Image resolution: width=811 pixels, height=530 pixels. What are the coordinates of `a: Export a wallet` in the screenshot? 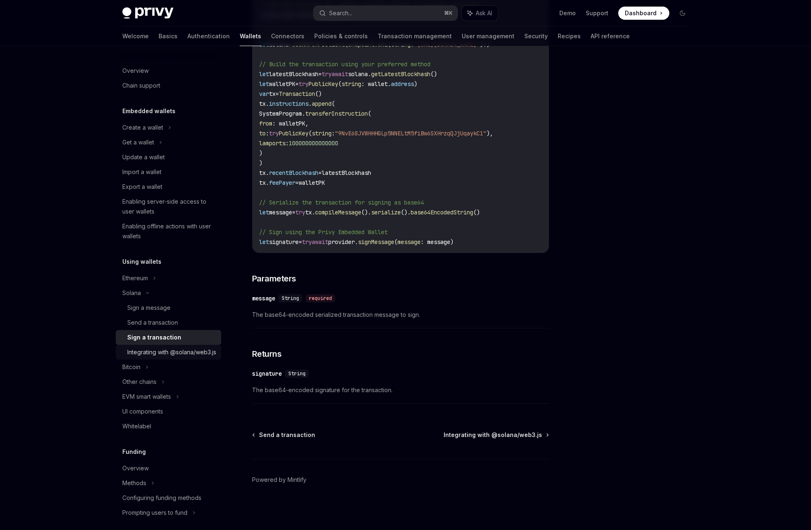 It's located at (168, 187).